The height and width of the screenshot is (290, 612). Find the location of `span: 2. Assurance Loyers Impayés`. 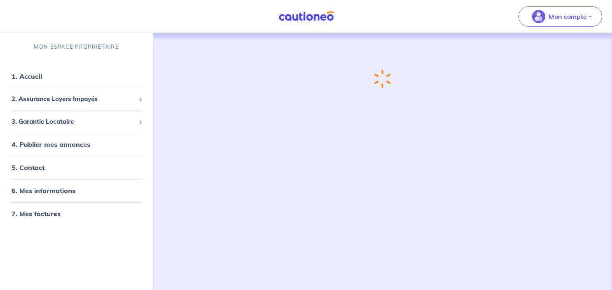

span: 2. Assurance Loyers Impayés is located at coordinates (73, 99).